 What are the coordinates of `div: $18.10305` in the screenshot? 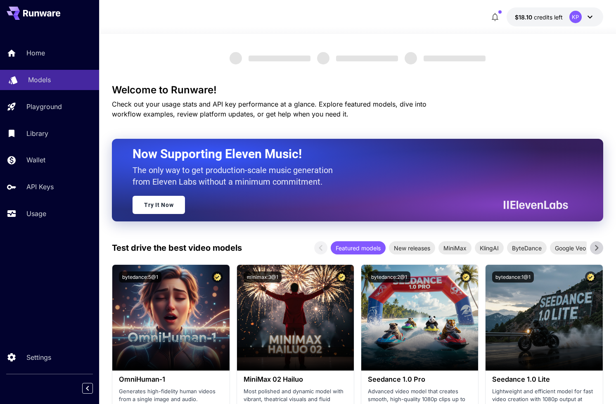 It's located at (539, 17).